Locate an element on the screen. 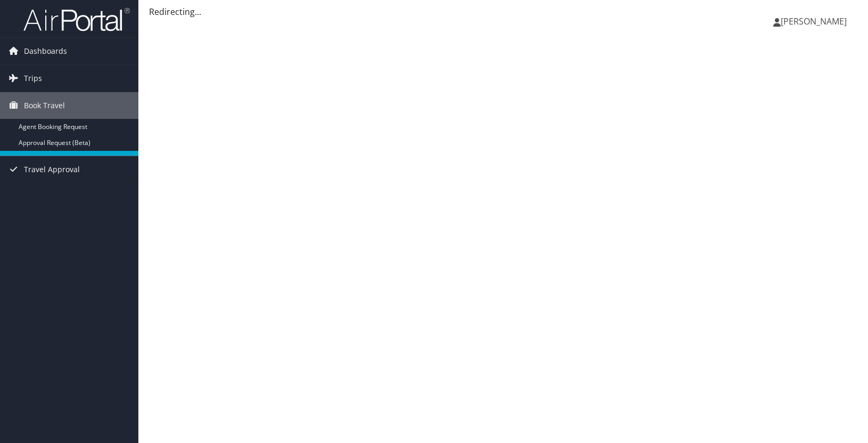 Image resolution: width=868 pixels, height=443 pixels. span: Dashboards is located at coordinates (46, 51).